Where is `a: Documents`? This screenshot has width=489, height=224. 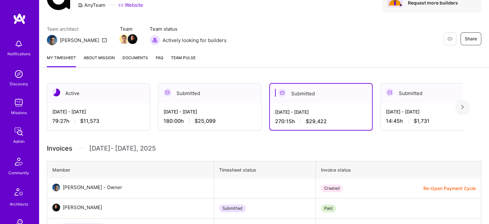 a: Documents is located at coordinates (135, 61).